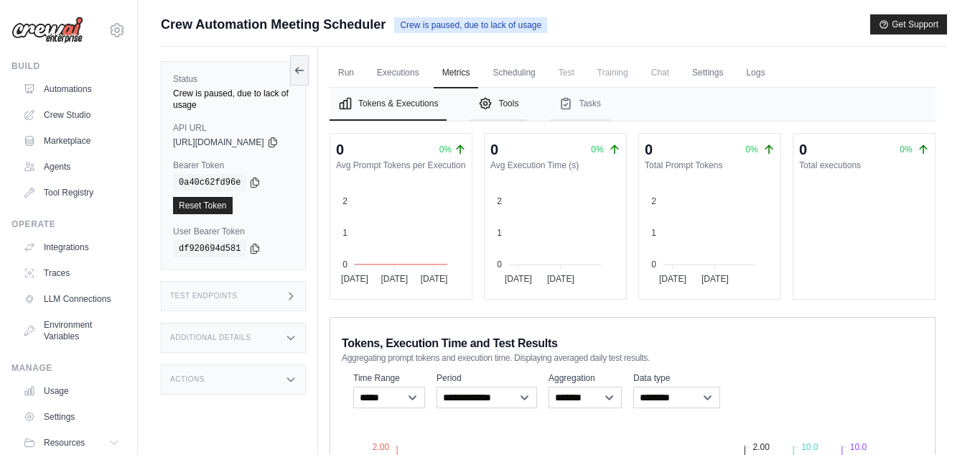 This screenshot has width=970, height=455. I want to click on a: Tool Registry, so click(71, 192).